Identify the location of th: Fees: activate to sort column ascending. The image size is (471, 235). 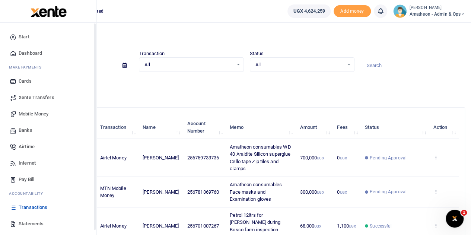
(347, 127).